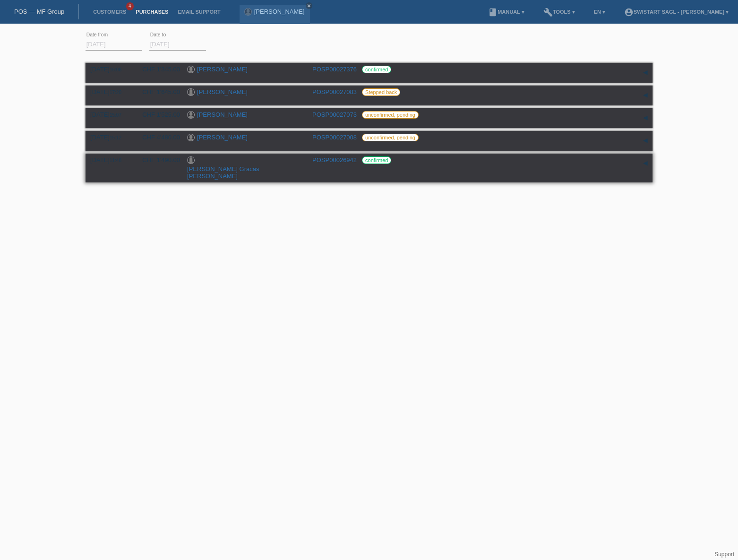 This screenshot has width=738, height=560. Describe the element at coordinates (724, 554) in the screenshot. I see `a: Support` at that location.